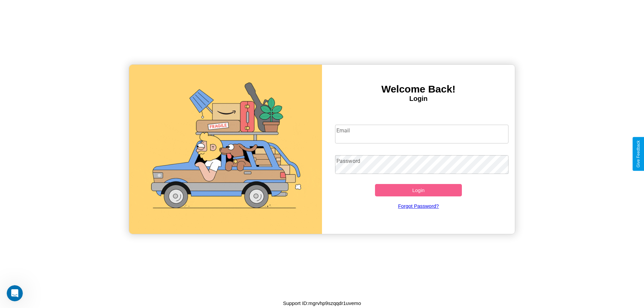 The width and height of the screenshot is (644, 308). I want to click on button: Login, so click(418, 190).